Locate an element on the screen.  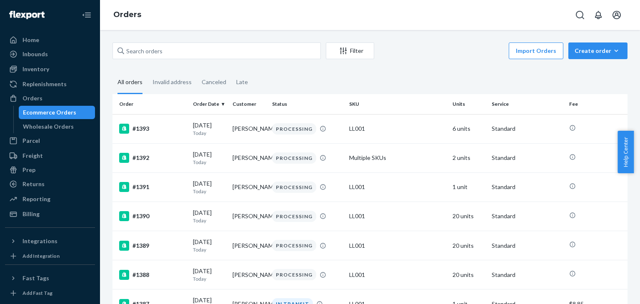
div: Parcel is located at coordinates (31, 141).